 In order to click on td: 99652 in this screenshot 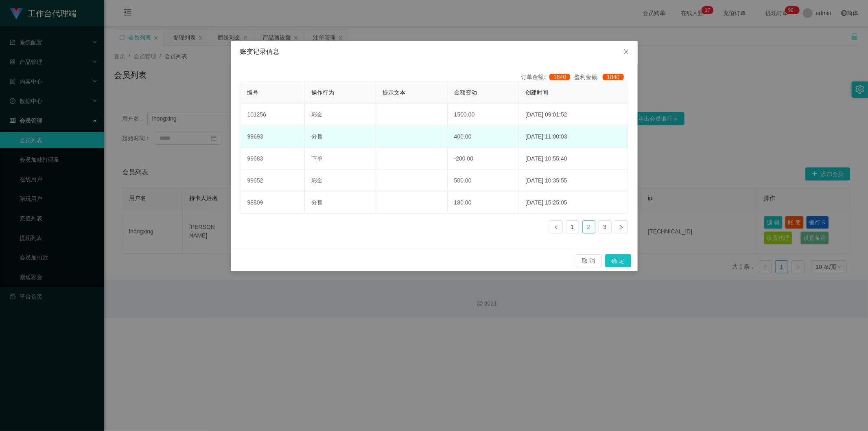, I will do `click(272, 181)`.